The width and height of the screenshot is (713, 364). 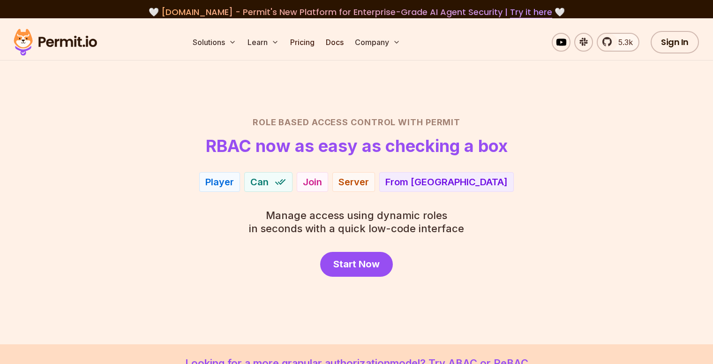 I want to click on a: Start Now, so click(x=356, y=264).